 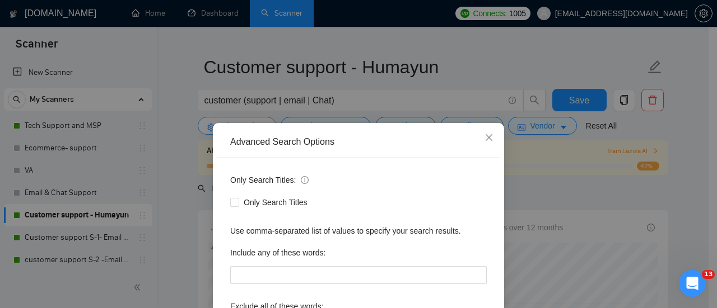 I want to click on span: Only Search Titles:, so click(x=269, y=180).